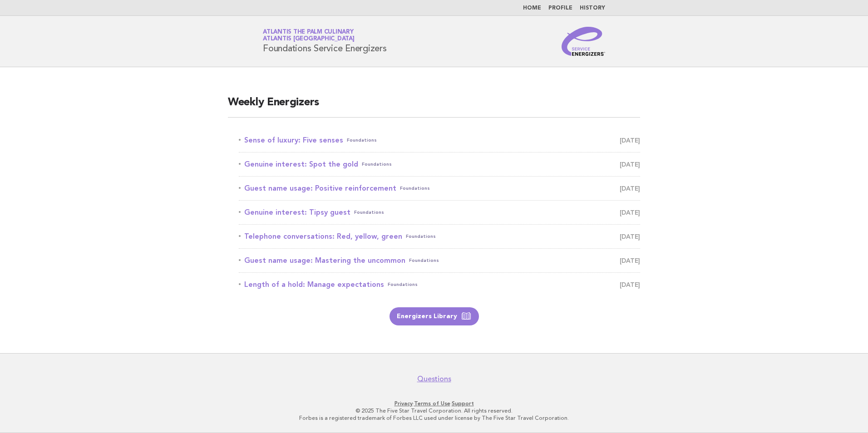 The width and height of the screenshot is (868, 433). What do you see at coordinates (592, 8) in the screenshot?
I see `a: History` at bounding box center [592, 8].